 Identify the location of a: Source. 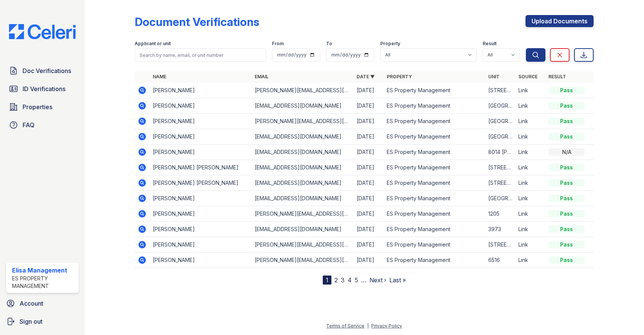
(528, 77).